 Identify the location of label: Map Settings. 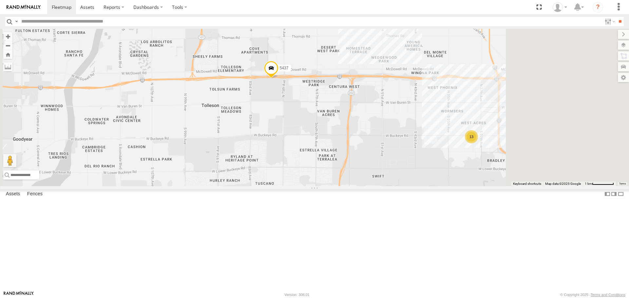
(623, 78).